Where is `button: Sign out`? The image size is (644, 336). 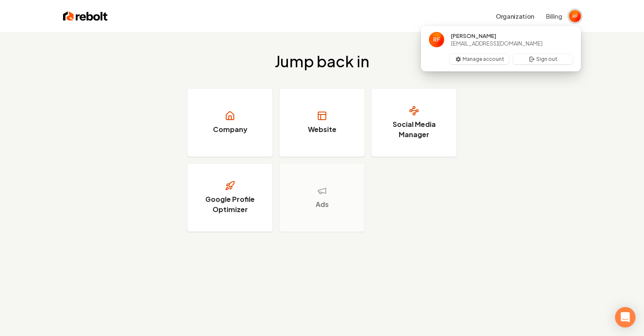
button: Sign out is located at coordinates (543, 59).